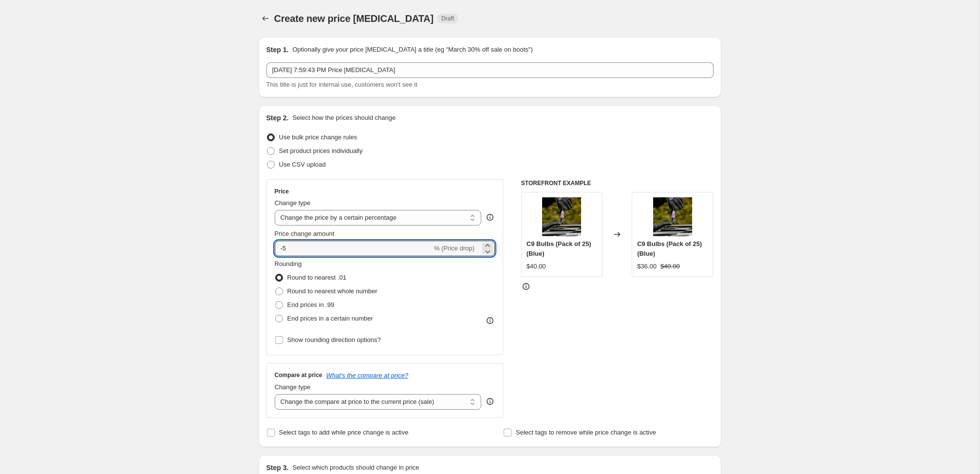 Image resolution: width=980 pixels, height=474 pixels. Describe the element at coordinates (318, 137) in the screenshot. I see `span: Use bulk price change rules` at that location.